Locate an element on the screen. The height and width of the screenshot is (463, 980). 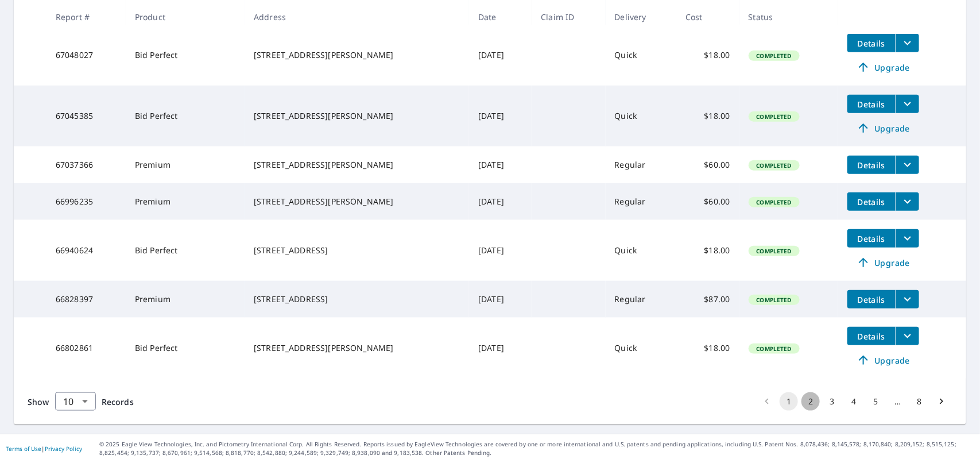
button: Go to page 4 is located at coordinates (854, 401).